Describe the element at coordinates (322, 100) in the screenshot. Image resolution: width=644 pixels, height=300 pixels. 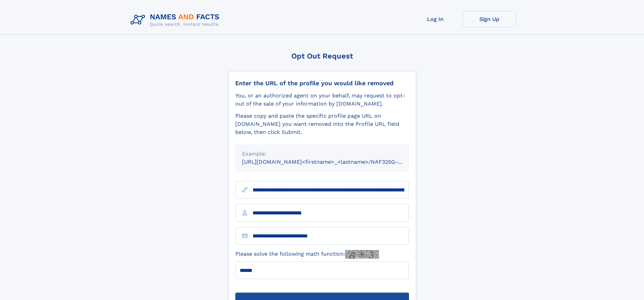
I see `div: You, or an authorized agent on your behalf, may request to opt-out of the sale of your informatio...` at that location.